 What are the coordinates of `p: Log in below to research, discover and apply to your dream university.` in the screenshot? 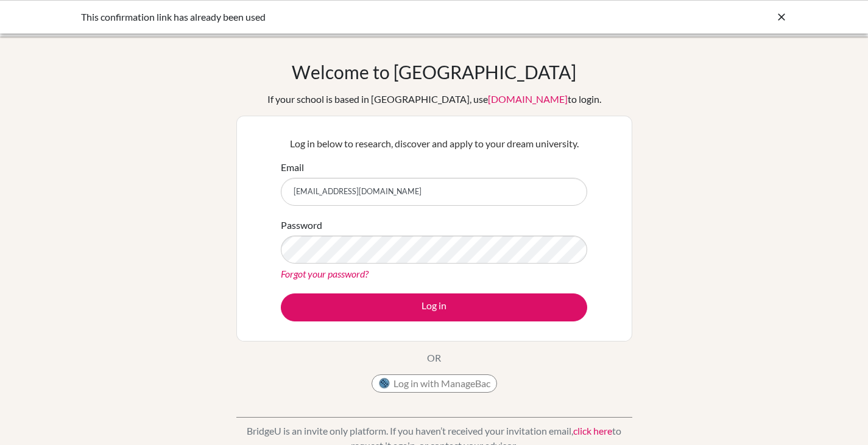 It's located at (433, 144).